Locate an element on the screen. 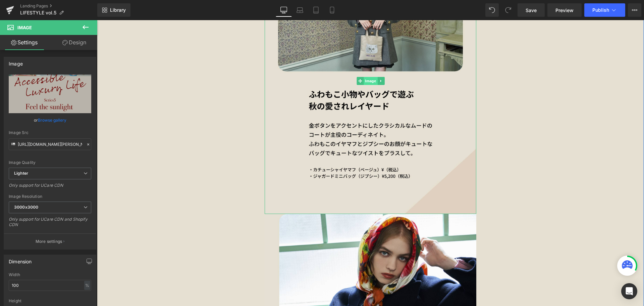 The width and height of the screenshot is (644, 306). div: Height is located at coordinates (50, 301).